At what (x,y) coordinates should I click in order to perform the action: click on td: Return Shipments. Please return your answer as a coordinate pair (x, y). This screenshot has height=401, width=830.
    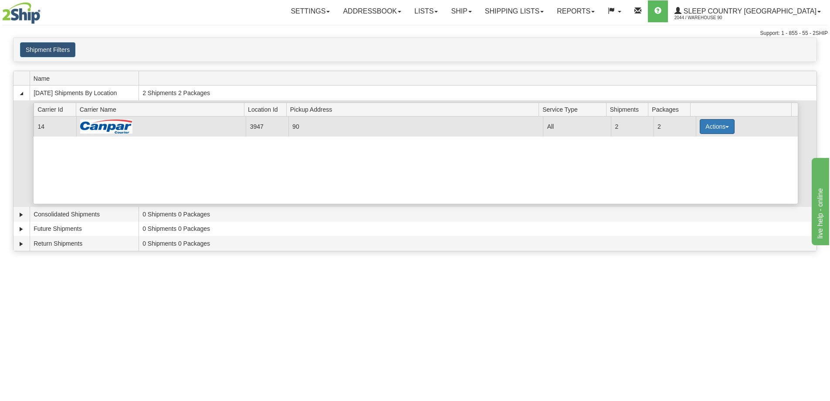
    Looking at the image, I should click on (84, 243).